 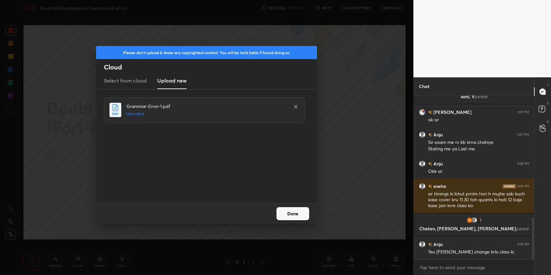 What do you see at coordinates (207, 53) in the screenshot?
I see `div: Please don't upload & share any copyrighted content. You will be held liable if found doing so.` at bounding box center [207, 53].